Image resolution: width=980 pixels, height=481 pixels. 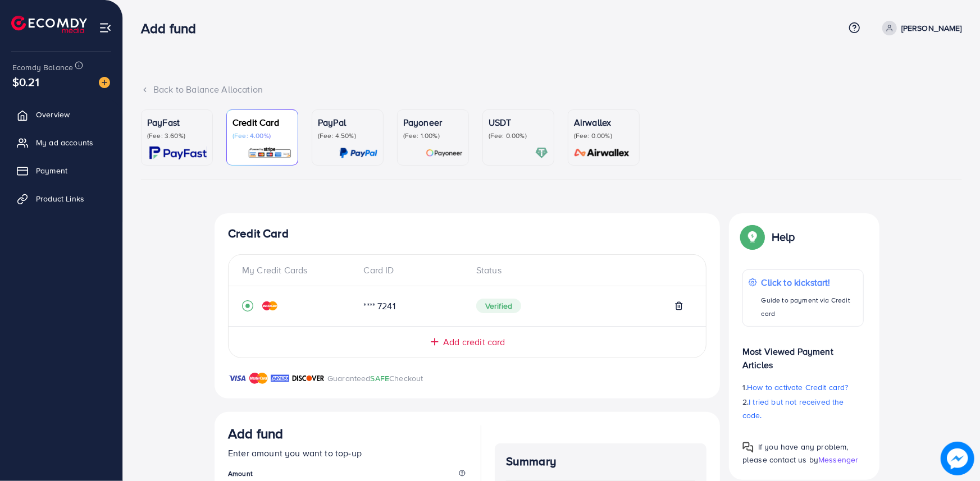 I want to click on p: Enter amount you want to top-up, so click(x=348, y=452).